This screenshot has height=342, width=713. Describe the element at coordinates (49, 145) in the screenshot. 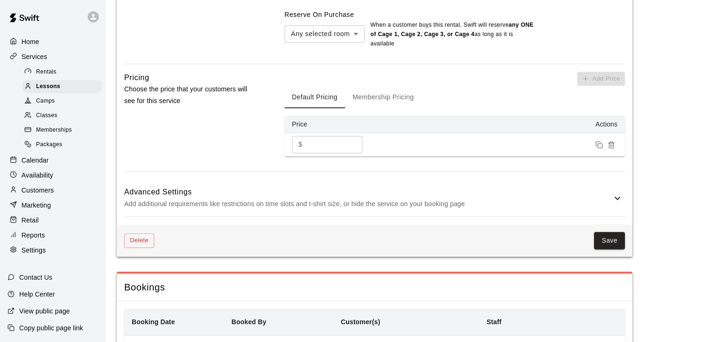

I see `span: Packages` at that location.